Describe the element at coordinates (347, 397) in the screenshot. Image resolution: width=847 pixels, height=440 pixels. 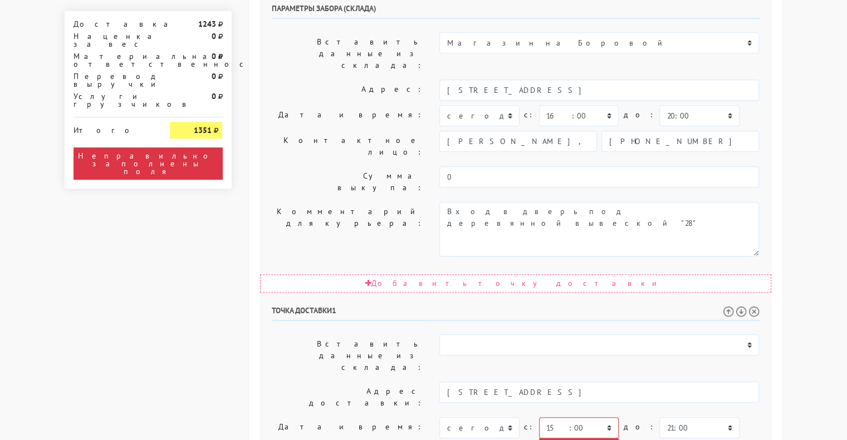
I see `label: Адрес доставки:` at that location.